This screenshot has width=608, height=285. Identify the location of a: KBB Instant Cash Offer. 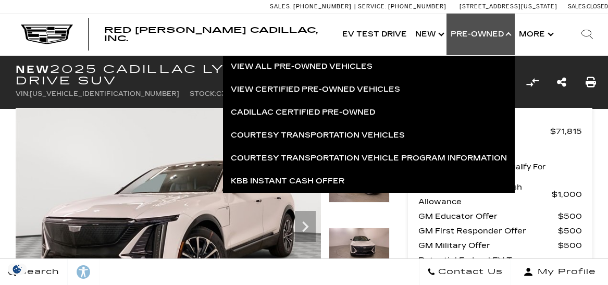
(369, 181).